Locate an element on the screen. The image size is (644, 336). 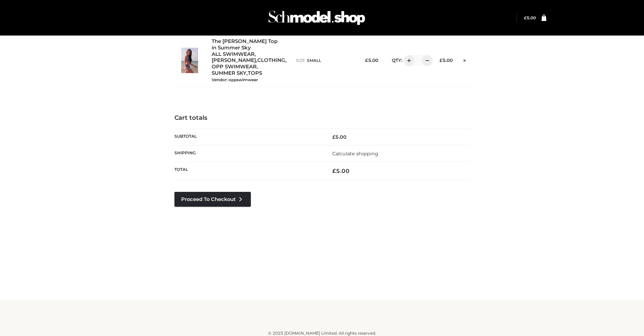
p: size : is located at coordinates (325, 61).